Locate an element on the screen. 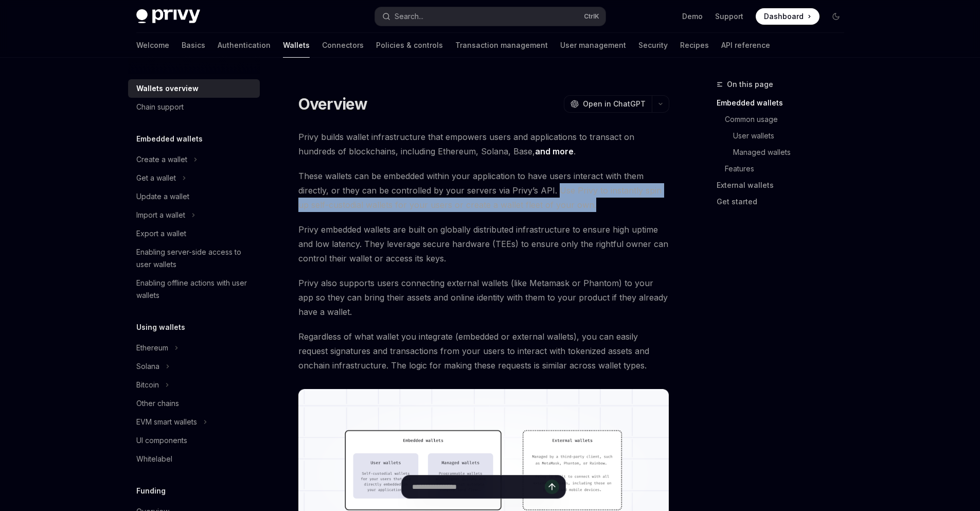  a: External wallets is located at coordinates (784, 185).